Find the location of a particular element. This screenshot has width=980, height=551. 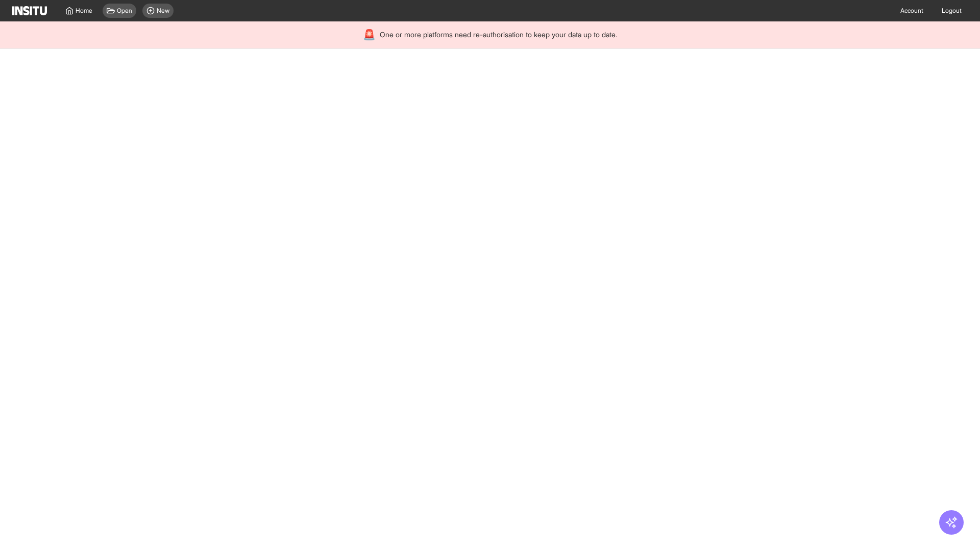

span: Home is located at coordinates (84, 11).